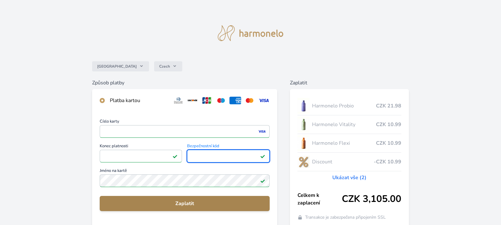 This screenshot has height=225, width=501. I want to click on span: Celkem k zaplacení, so click(320, 199).